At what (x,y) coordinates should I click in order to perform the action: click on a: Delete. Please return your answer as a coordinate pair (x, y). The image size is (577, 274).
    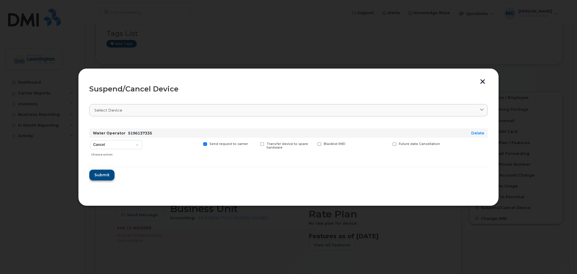
    Looking at the image, I should click on (477, 133).